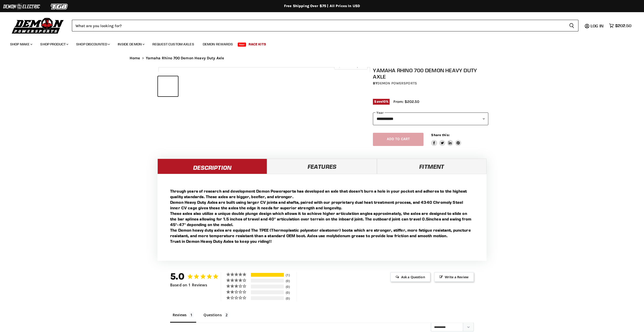 This screenshot has height=334, width=644. Describe the element at coordinates (441, 135) in the screenshot. I see `span: Share this:` at that location.